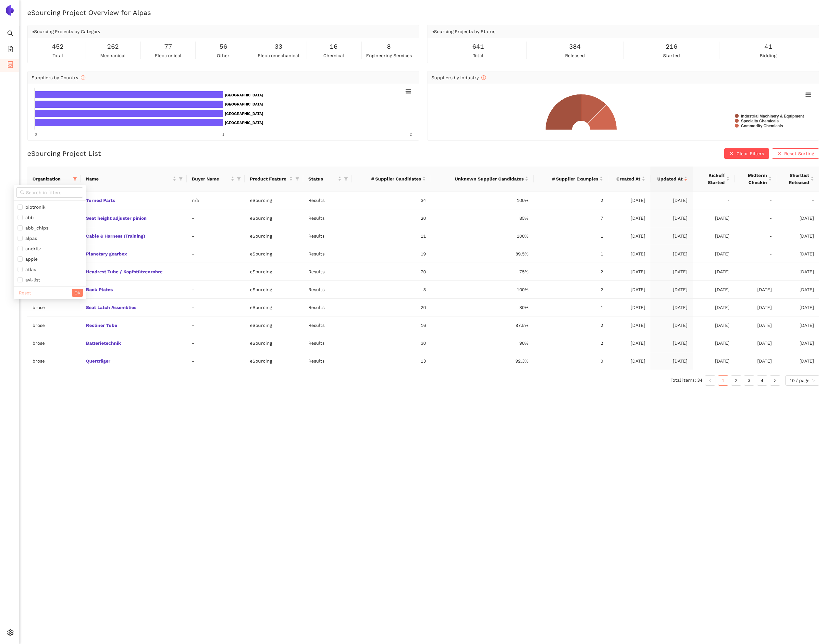 The width and height of the screenshot is (827, 644). What do you see at coordinates (215, 179) in the screenshot?
I see `th: this column's title is Buyer Name,this column is sortable` at bounding box center [215, 179].